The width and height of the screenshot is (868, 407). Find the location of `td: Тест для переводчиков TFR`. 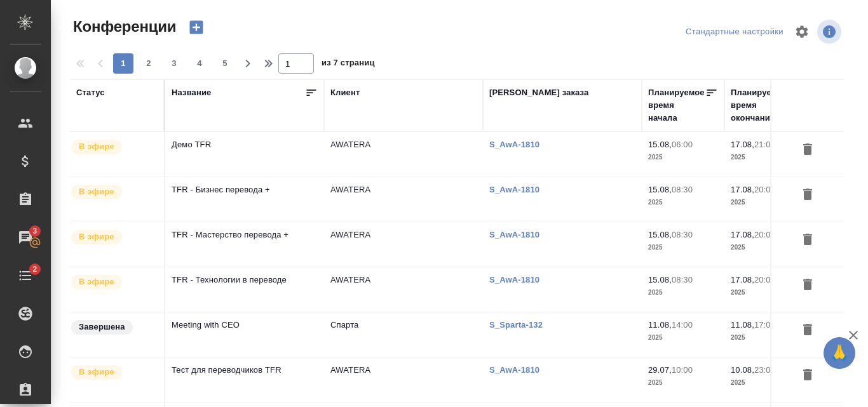

td: Тест для переводчиков TFR is located at coordinates (245, 380).